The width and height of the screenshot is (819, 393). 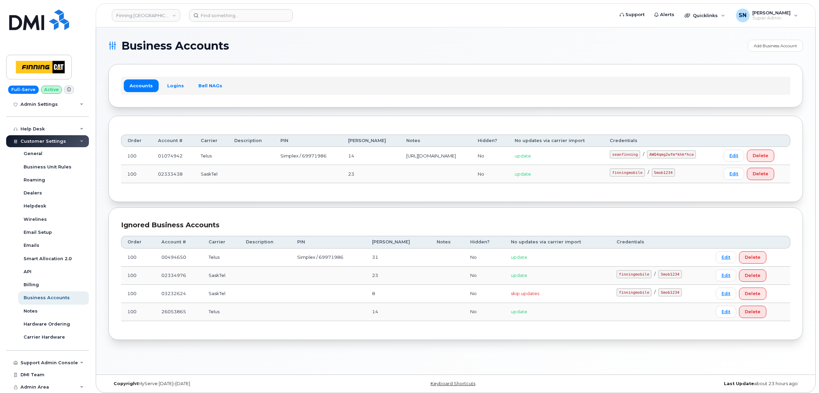 I want to click on td: 8, so click(x=398, y=293).